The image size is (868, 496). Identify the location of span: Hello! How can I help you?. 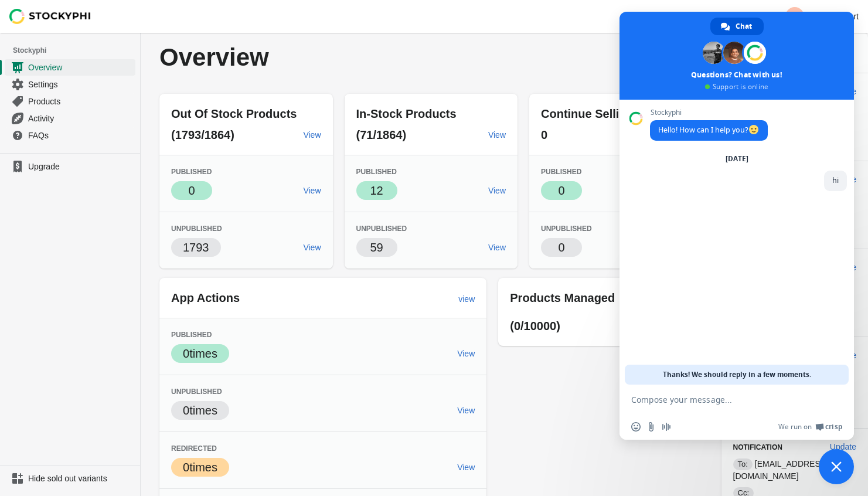
(709, 129).